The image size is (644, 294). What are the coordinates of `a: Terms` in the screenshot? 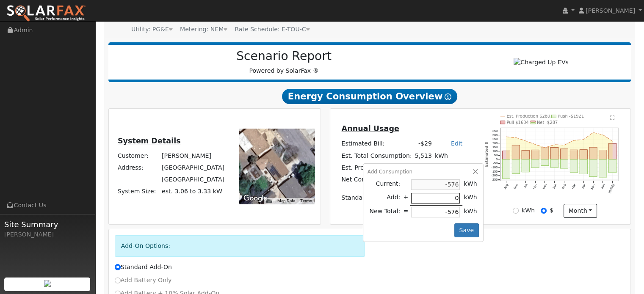 It's located at (306, 200).